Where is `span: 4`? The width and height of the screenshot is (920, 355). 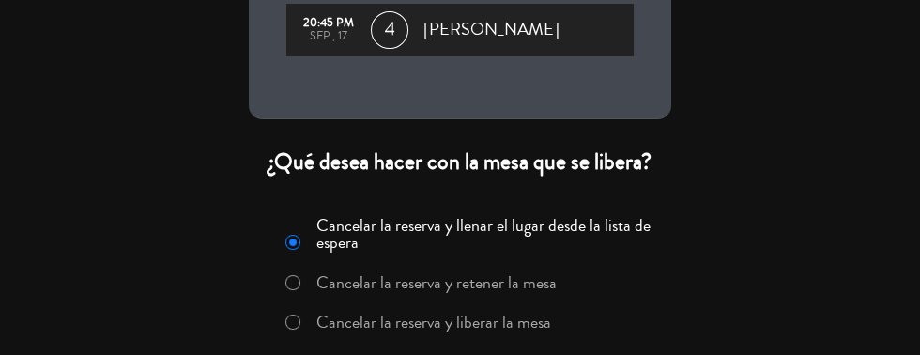 span: 4 is located at coordinates (390, 30).